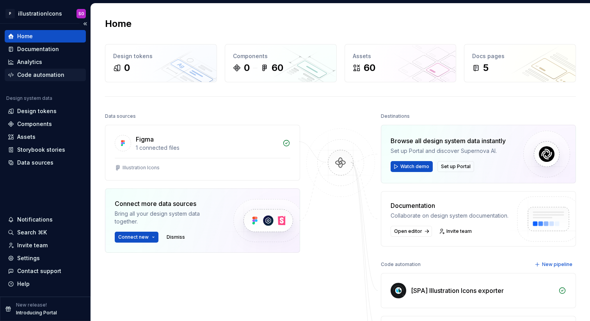 This screenshot has height=321, width=590. Describe the element at coordinates (167, 204) in the screenshot. I see `div: Connect more data sources` at that location.